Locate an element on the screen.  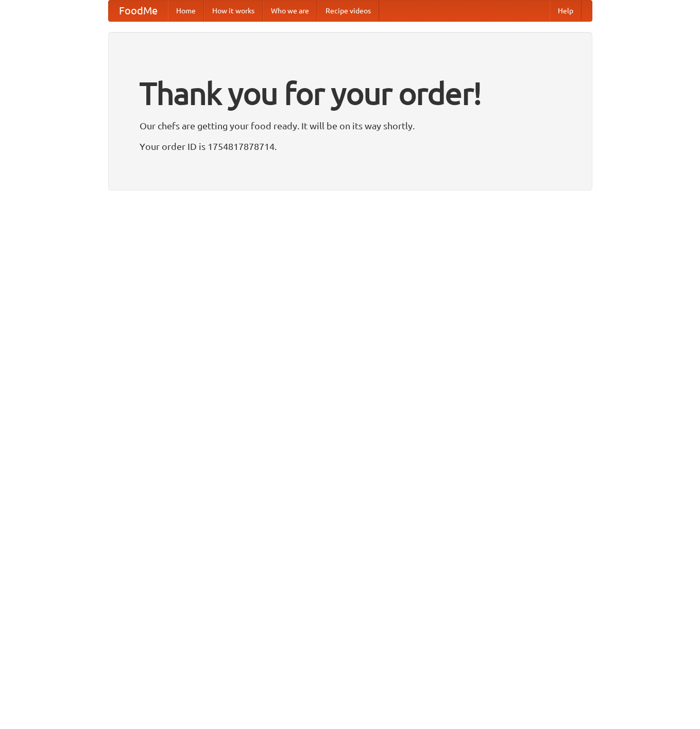
h1: Thank you for your order! is located at coordinates (350, 94).